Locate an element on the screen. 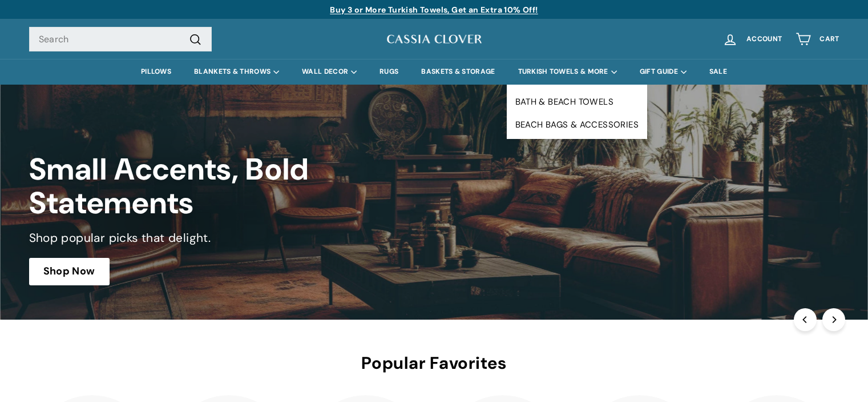  span: Cart is located at coordinates (830, 39).